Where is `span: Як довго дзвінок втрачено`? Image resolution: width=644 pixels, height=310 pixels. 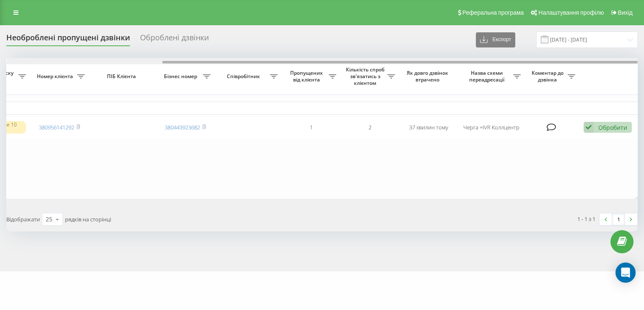 span: Як довго дзвінок втрачено is located at coordinates (429, 76).